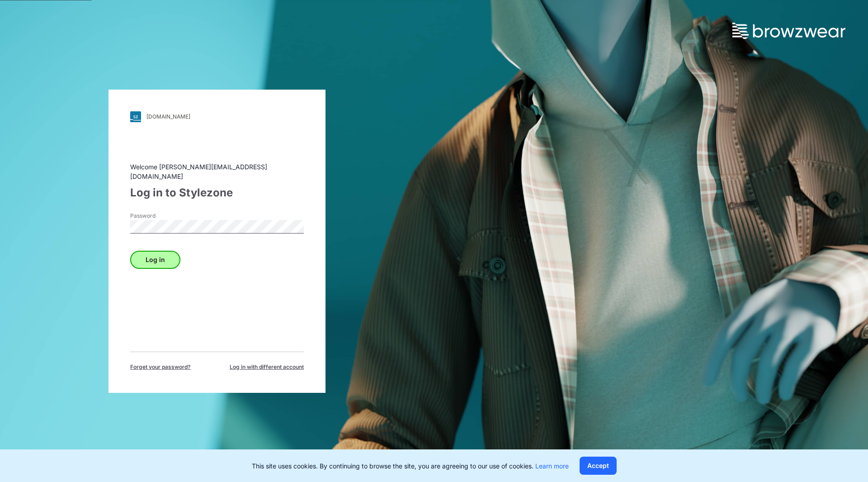  What do you see at coordinates (598, 466) in the screenshot?
I see `button: Accept` at bounding box center [598, 466].